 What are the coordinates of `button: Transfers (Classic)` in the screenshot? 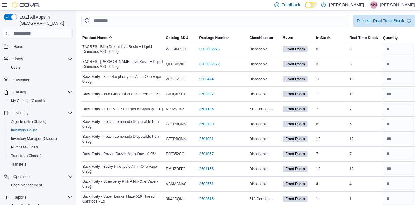 It's located at (41, 156).